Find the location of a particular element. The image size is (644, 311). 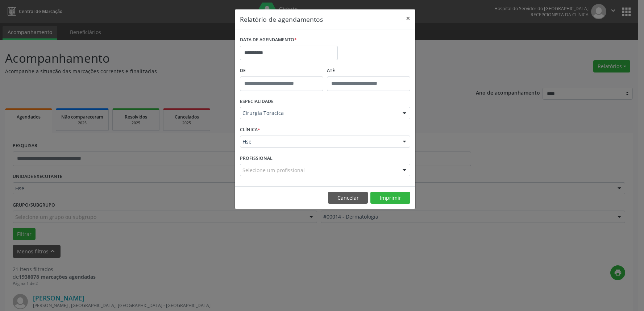

span: Selecione um profissional is located at coordinates (274, 170).